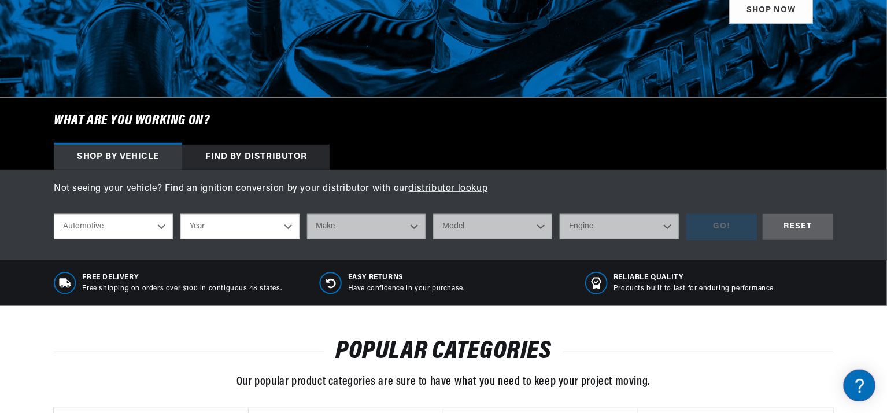 The width and height of the screenshot is (887, 413). I want to click on div: Shop by vehicle, so click(118, 157).